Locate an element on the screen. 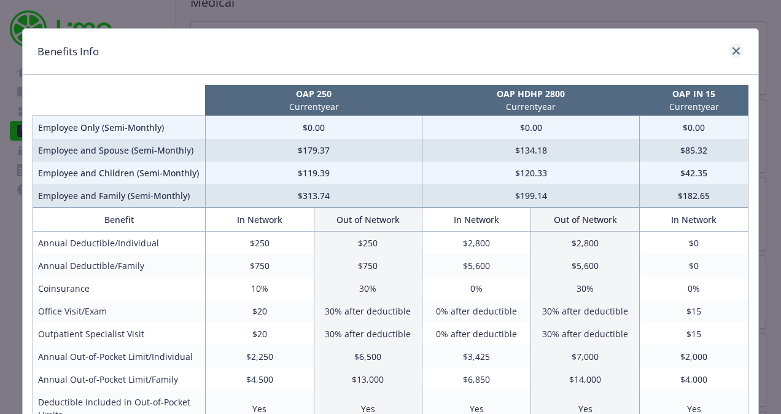 The image size is (781, 414). td: $6,500 is located at coordinates (368, 356).